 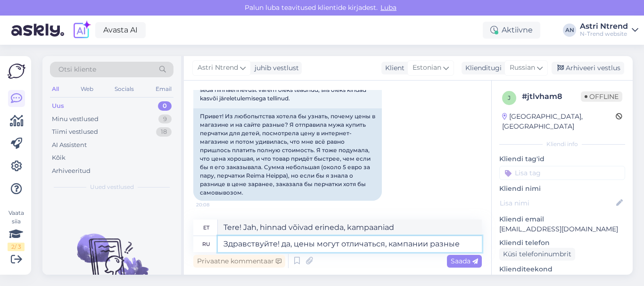 I want to click on p: Kliendi tag'id, so click(x=562, y=158).